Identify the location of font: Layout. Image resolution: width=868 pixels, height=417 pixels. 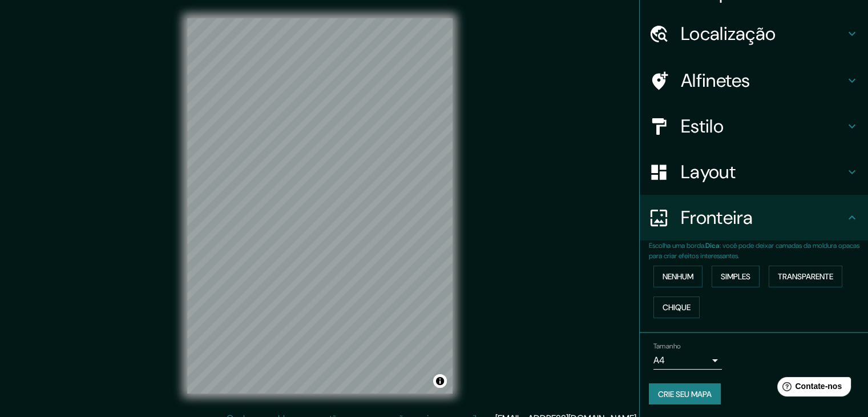
(708, 172).